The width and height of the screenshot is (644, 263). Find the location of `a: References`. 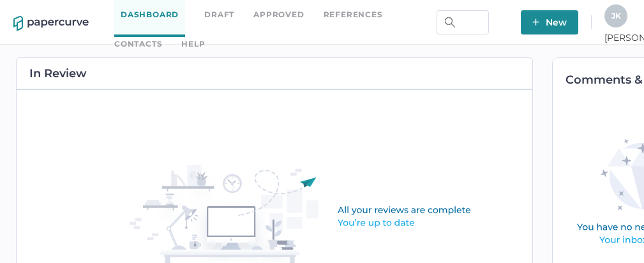

a: References is located at coordinates (353, 14).